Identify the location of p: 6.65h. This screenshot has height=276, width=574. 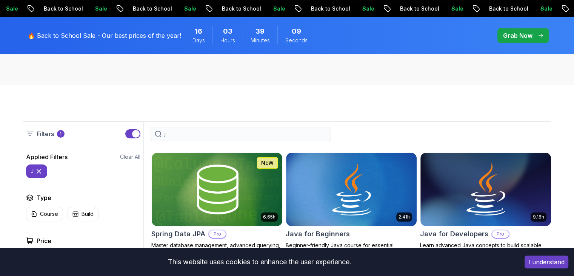
(269, 217).